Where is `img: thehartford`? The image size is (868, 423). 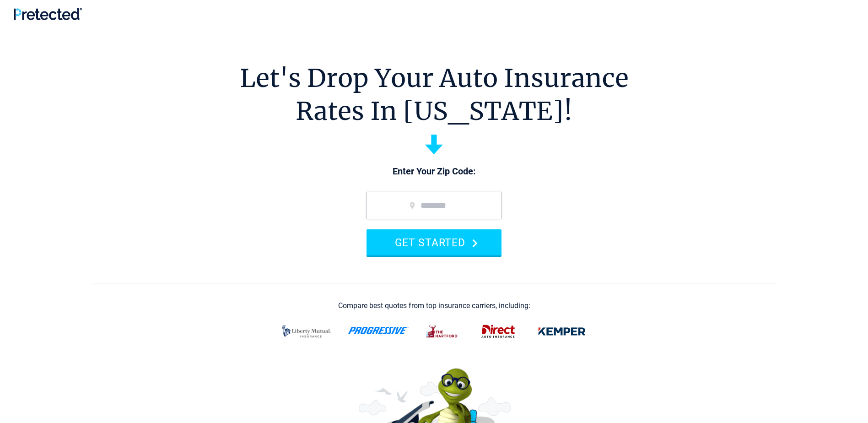
img: thehartford is located at coordinates (443, 331).